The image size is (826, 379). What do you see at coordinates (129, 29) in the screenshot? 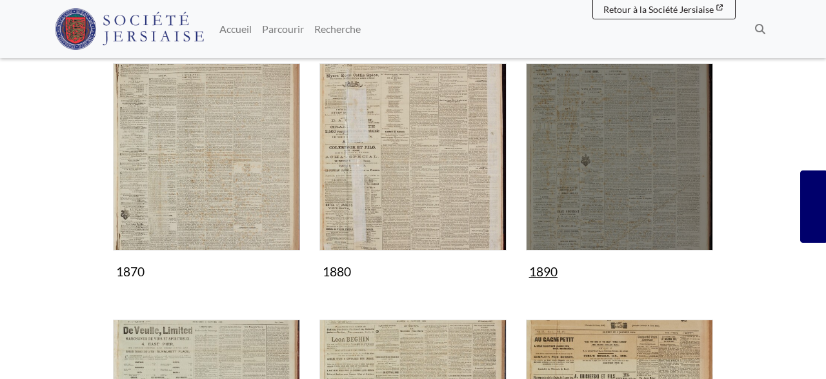
I see `a: Logo de la Société Jersiaise` at bounding box center [129, 29].